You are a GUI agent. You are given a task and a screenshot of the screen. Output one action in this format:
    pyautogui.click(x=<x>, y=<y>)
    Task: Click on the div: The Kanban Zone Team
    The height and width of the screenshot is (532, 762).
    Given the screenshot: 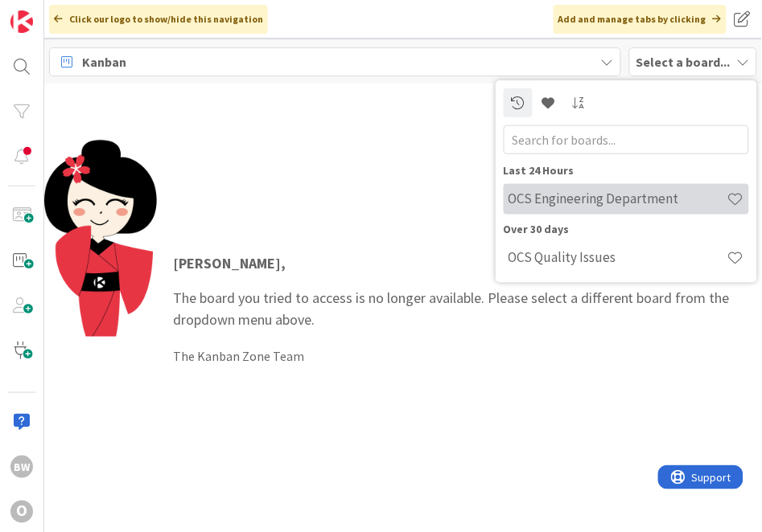 What is the action you would take?
    pyautogui.click(x=459, y=357)
    